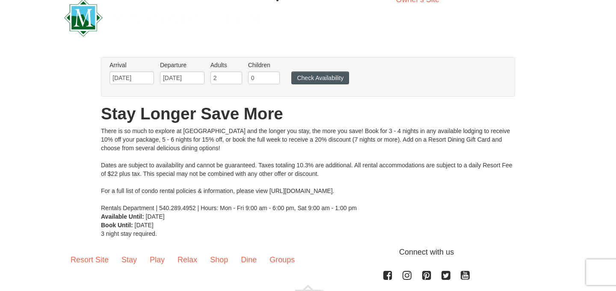 This screenshot has width=616, height=291. What do you see at coordinates (308, 114) in the screenshot?
I see `h1: Stay Longer Save More` at bounding box center [308, 114].